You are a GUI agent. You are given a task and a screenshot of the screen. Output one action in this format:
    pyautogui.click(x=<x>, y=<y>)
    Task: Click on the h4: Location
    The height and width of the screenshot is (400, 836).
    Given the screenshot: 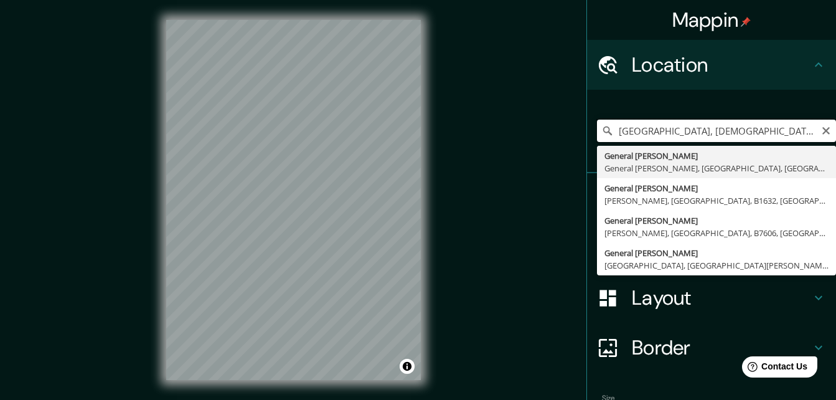 What is the action you would take?
    pyautogui.click(x=722, y=65)
    